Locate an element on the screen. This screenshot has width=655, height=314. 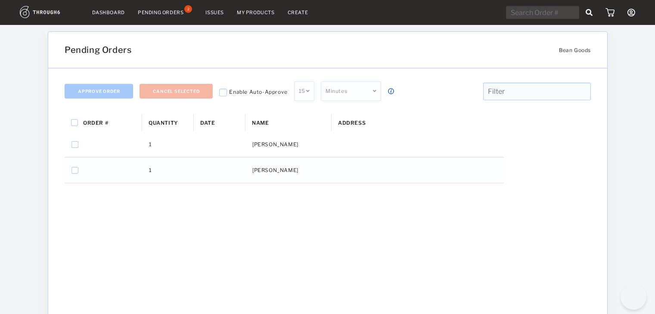
div: Pending Orders is located at coordinates (161, 12).